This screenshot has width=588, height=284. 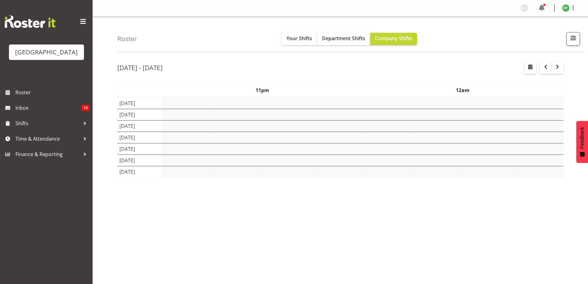 What do you see at coordinates (463, 90) in the screenshot?
I see `th: 12am` at bounding box center [463, 90].